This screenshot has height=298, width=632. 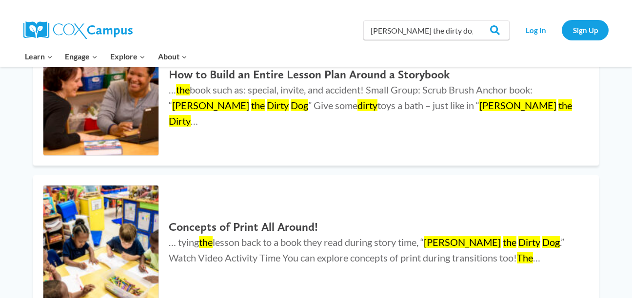 I want to click on h2: How to Build an Entire Lesson Plan Around a Storybook, so click(x=374, y=75).